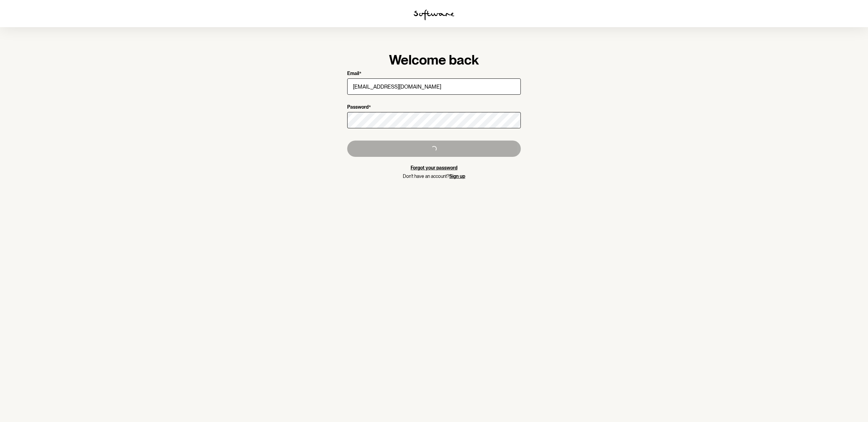 The width and height of the screenshot is (868, 422). I want to click on p: Don't have an account?, so click(434, 176).